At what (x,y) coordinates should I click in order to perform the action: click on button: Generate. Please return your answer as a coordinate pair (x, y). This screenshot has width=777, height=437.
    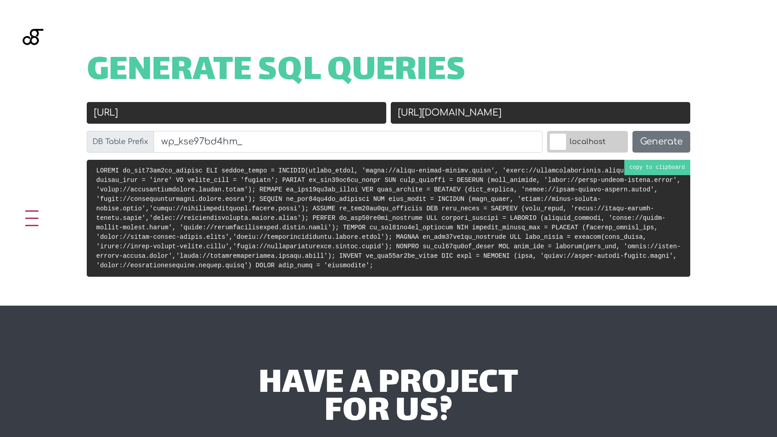
    Looking at the image, I should click on (662, 142).